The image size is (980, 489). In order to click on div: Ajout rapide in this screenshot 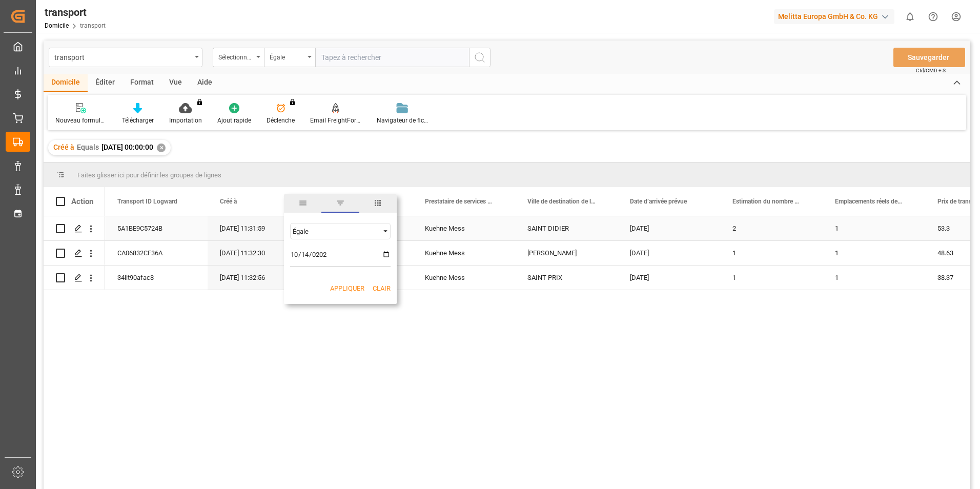, I will do `click(235, 121)`.